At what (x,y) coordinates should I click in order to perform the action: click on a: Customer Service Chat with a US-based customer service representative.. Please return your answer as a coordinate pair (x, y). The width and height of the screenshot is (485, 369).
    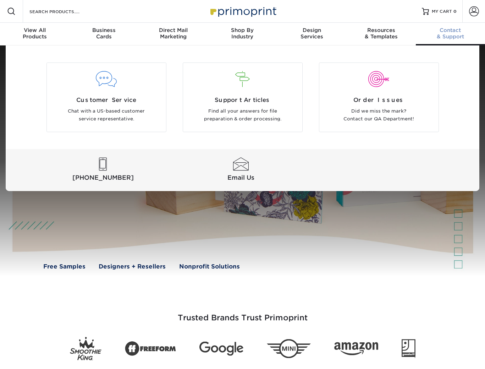
    Looking at the image, I should click on (106, 97).